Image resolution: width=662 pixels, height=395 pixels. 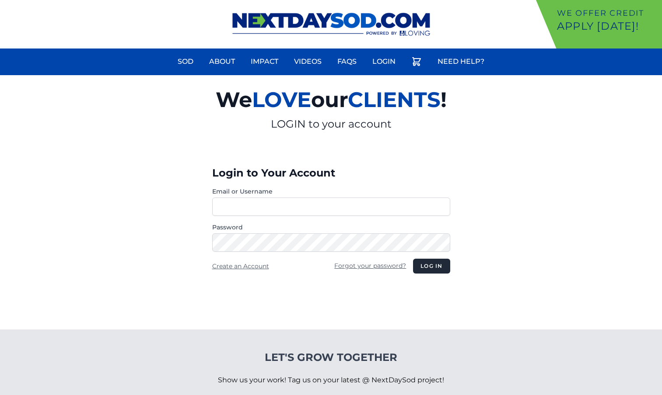 I want to click on span: LOVE, so click(x=281, y=100).